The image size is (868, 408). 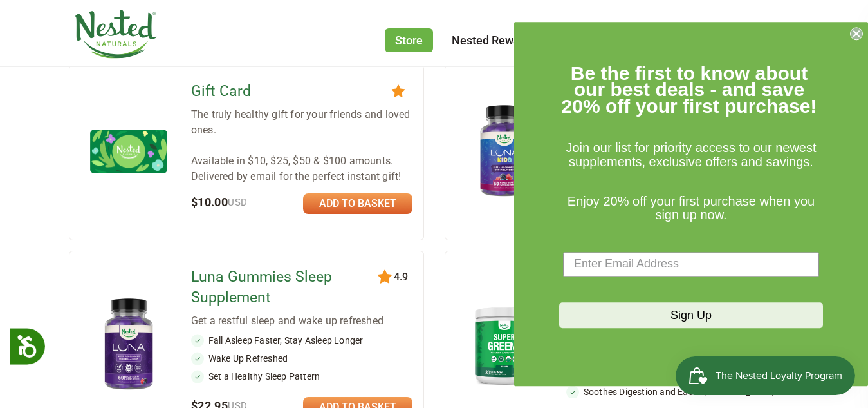 I want to click on img: Luna Gummies Sleep Supplement, so click(x=128, y=345).